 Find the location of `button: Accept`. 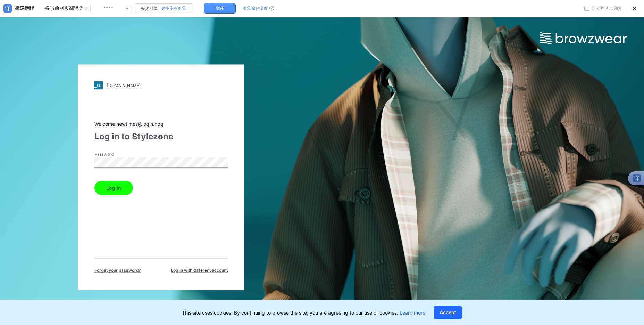

button: Accept is located at coordinates (448, 312).